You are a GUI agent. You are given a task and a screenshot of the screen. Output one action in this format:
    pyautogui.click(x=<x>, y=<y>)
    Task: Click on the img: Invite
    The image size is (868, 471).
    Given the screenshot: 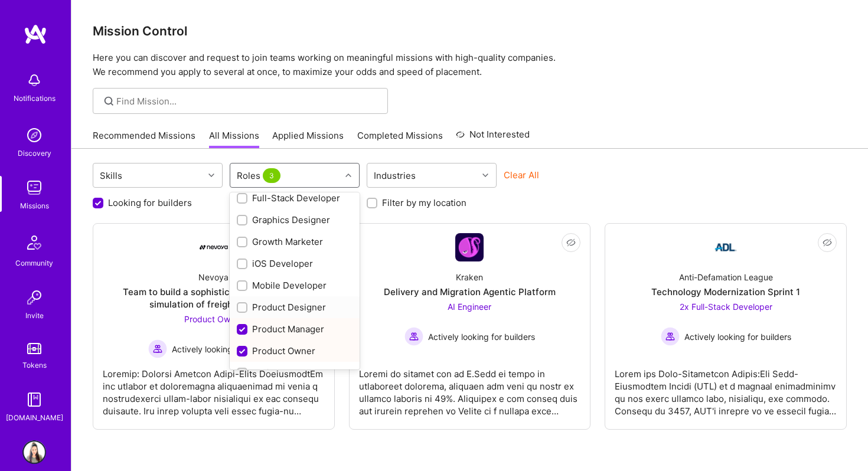 What is the action you would take?
    pyautogui.click(x=34, y=298)
    